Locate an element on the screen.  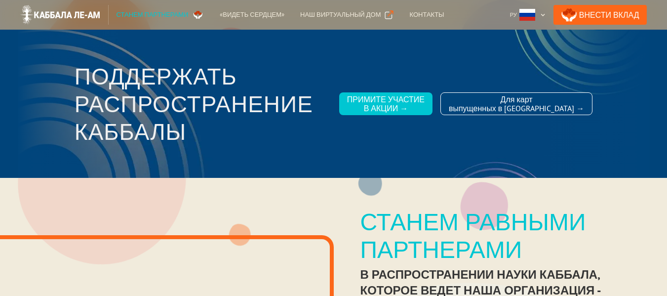
a: Наш виртуальный дом is located at coordinates (347, 15).